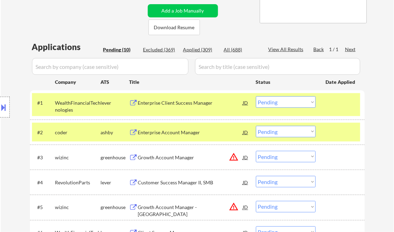 This screenshot has width=394, height=232. What do you see at coordinates (115, 183) in the screenshot?
I see `div: lever` at bounding box center [115, 183].